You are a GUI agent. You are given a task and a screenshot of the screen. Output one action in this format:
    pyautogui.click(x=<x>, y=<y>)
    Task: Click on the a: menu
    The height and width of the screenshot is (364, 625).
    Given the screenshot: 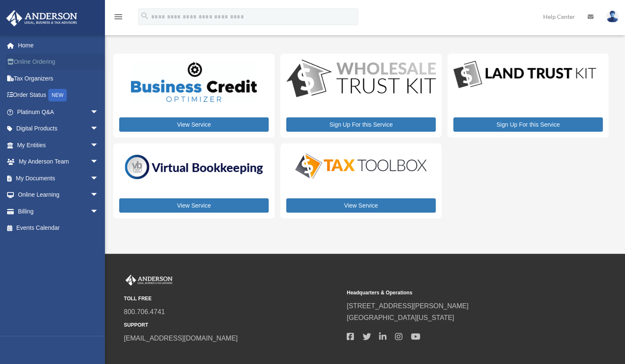 What is the action you would take?
    pyautogui.click(x=118, y=18)
    